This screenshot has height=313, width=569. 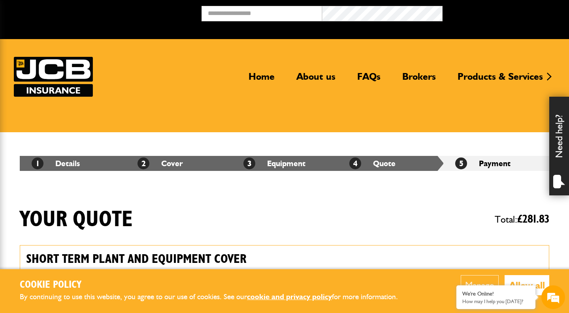 What do you see at coordinates (502, 12) in the screenshot?
I see `button: Broker Login` at bounding box center [502, 12].